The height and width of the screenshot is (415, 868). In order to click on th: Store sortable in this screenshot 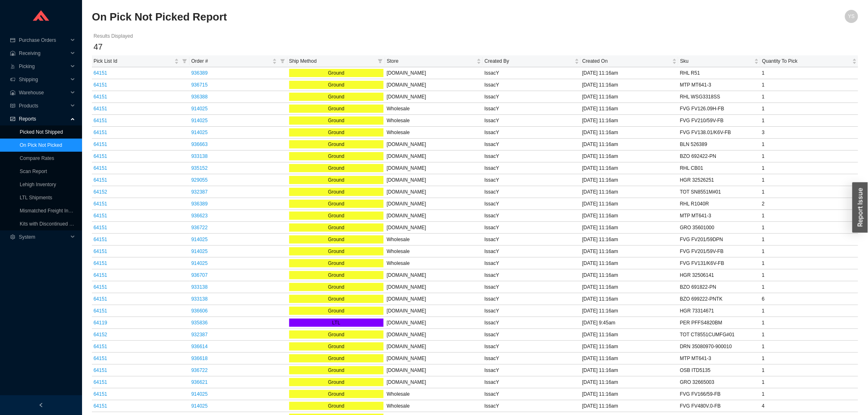, I will do `click(434, 62)`.